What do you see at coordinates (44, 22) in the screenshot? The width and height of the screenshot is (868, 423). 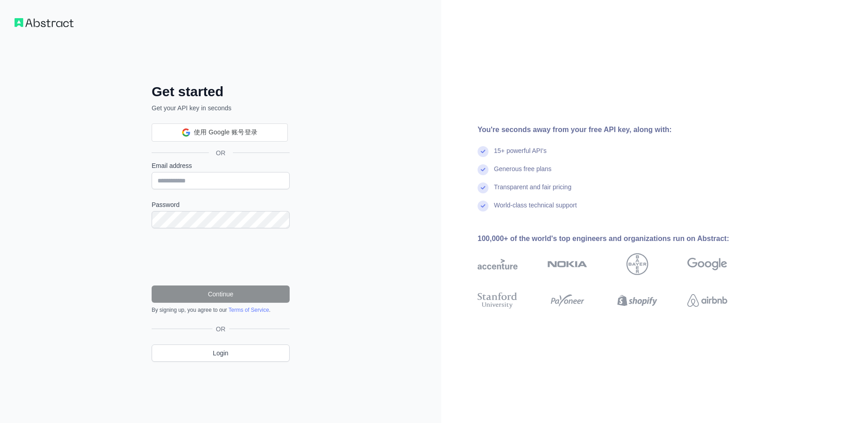 I see `img: Workflow` at bounding box center [44, 22].